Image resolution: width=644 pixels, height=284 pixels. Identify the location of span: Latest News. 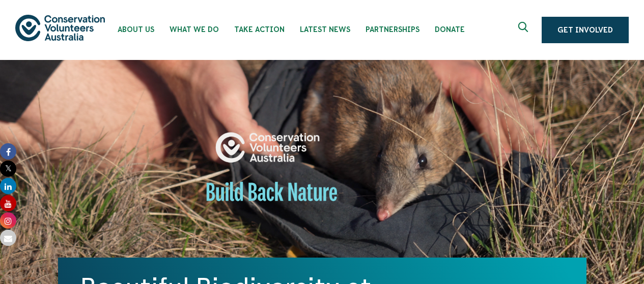
(325, 29).